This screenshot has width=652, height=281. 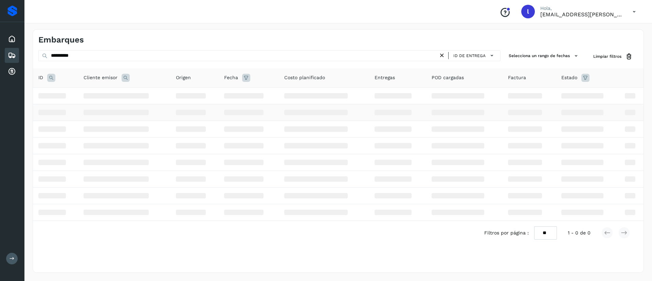 What do you see at coordinates (448, 77) in the screenshot?
I see `span: POD cargadas` at bounding box center [448, 77].